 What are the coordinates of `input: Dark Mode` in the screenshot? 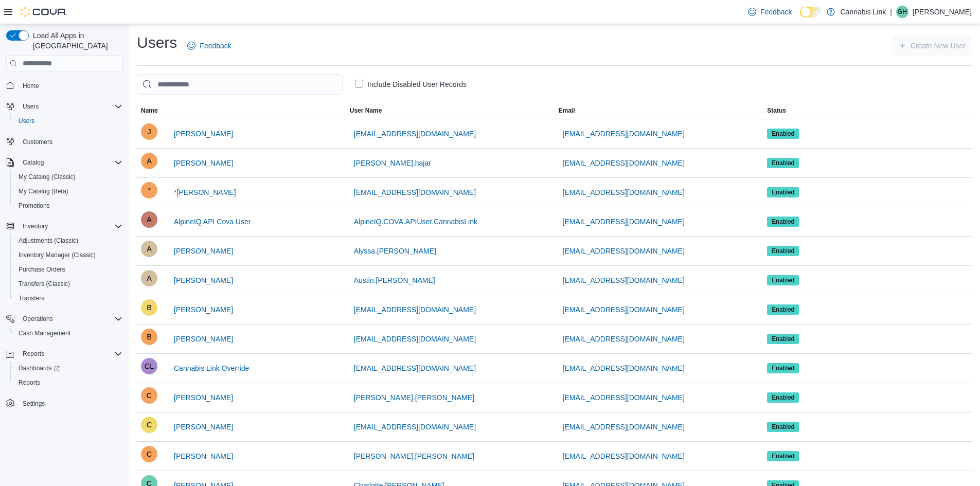 It's located at (810, 12).